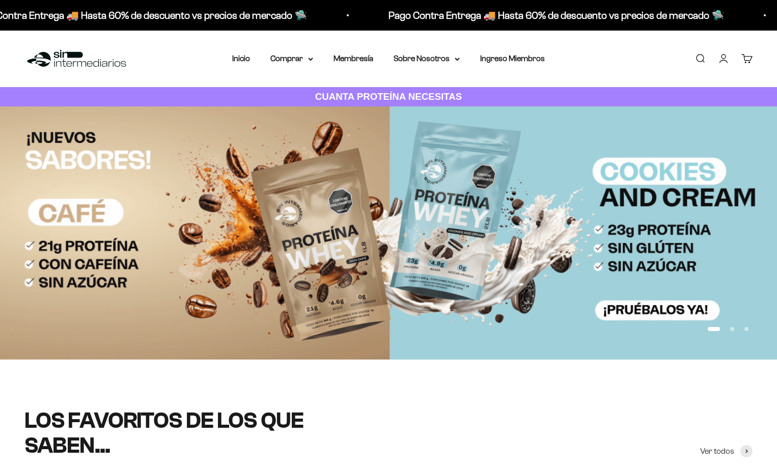 The height and width of the screenshot is (468, 777). What do you see at coordinates (388, 96) in the screenshot?
I see `strong: CUANTA PROTEÍNA NECESITAS` at bounding box center [388, 96].